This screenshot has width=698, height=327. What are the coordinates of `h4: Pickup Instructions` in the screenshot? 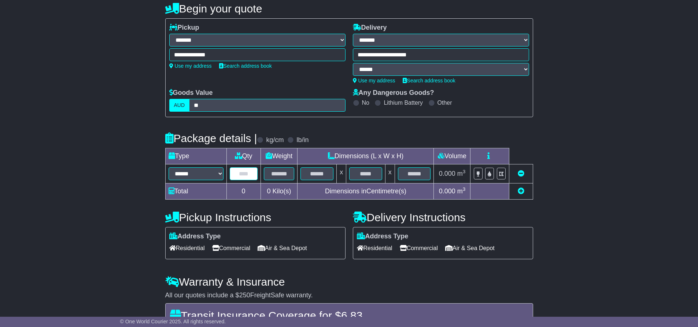 It's located at (255, 217).